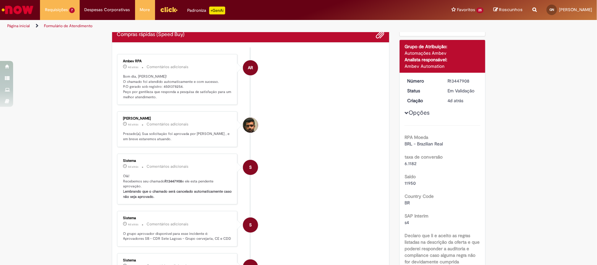 Image resolution: width=597 pixels, height=265 pixels. I want to click on b: SAP Interim, so click(416, 216).